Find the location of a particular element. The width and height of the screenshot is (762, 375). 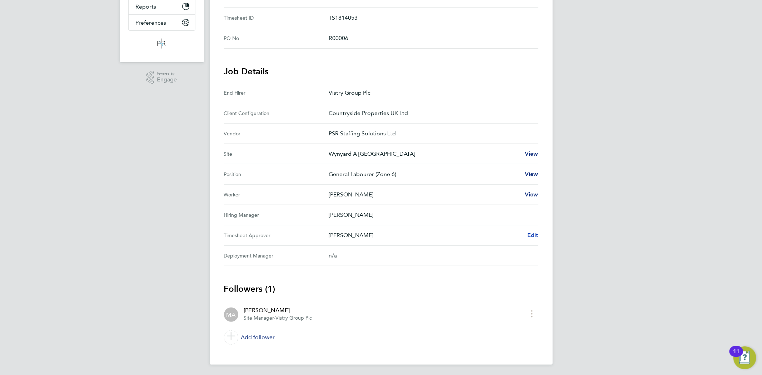

h3: Followers (1) is located at coordinates (381, 289).